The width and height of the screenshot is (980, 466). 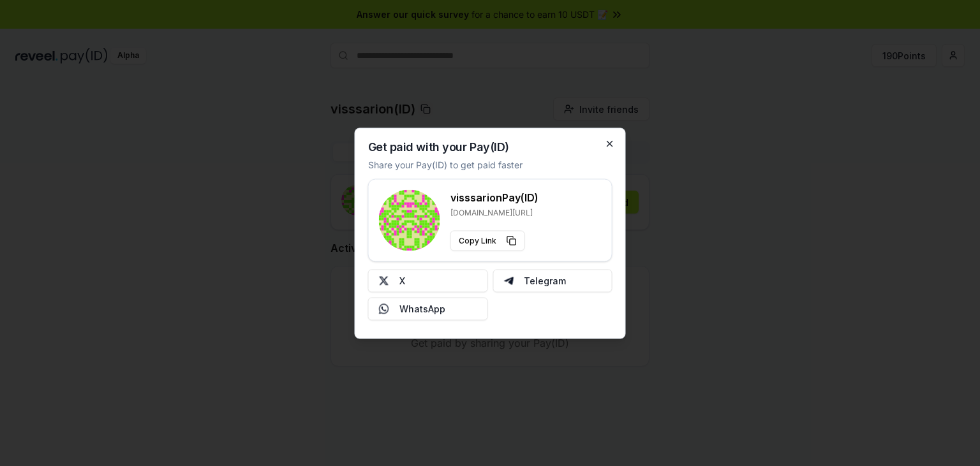 What do you see at coordinates (428, 309) in the screenshot?
I see `button: WhatsApp` at bounding box center [428, 309].